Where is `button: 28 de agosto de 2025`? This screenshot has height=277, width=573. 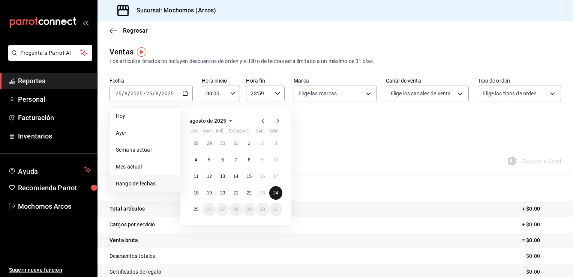 button: 28 de agosto de 2025 is located at coordinates (235, 209).